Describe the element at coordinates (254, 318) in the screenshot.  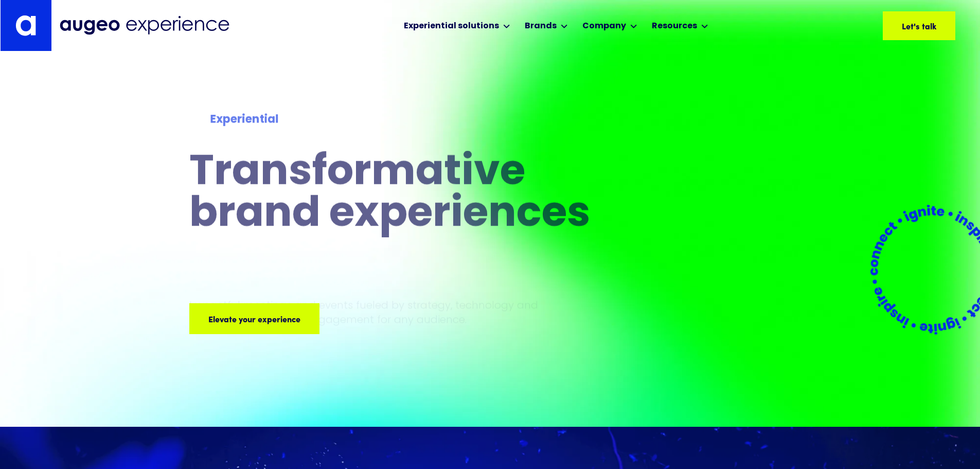
I see `a: Elevate your experience` at that location.